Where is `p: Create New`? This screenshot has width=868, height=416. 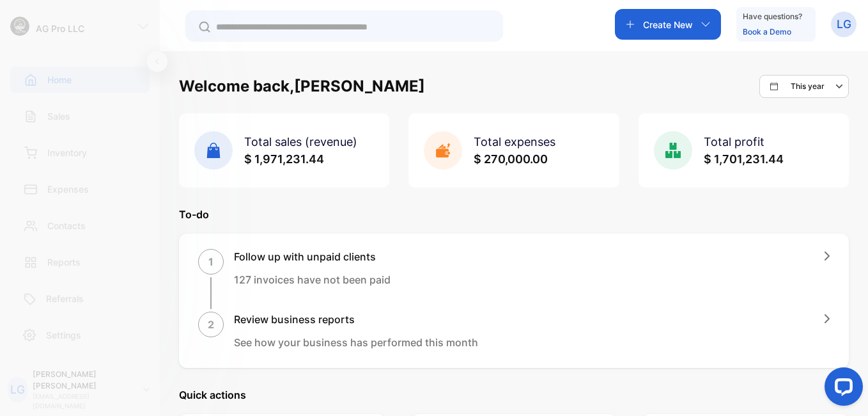 p: Create New is located at coordinates (668, 25).